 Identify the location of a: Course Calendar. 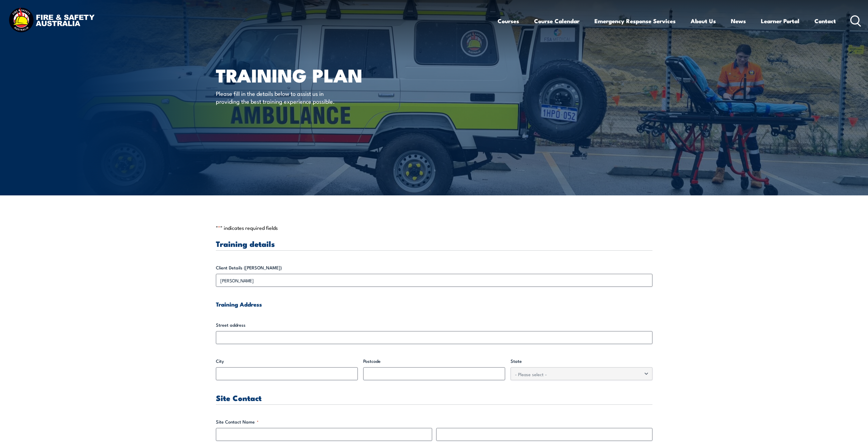
(557, 21).